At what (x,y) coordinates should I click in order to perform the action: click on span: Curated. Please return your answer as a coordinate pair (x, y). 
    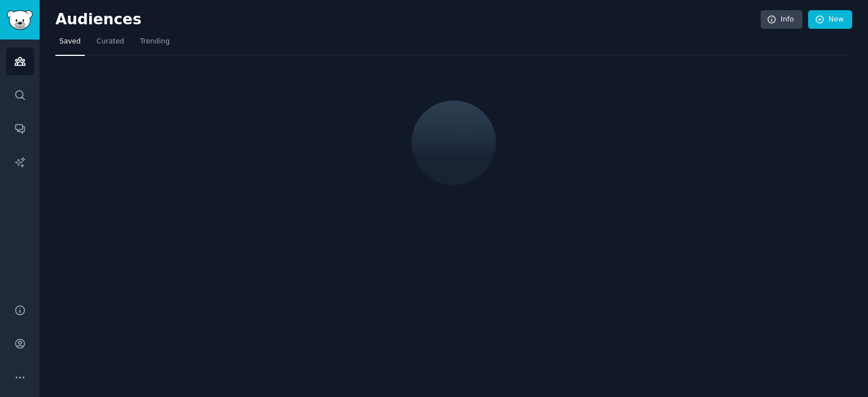
    Looking at the image, I should click on (110, 42).